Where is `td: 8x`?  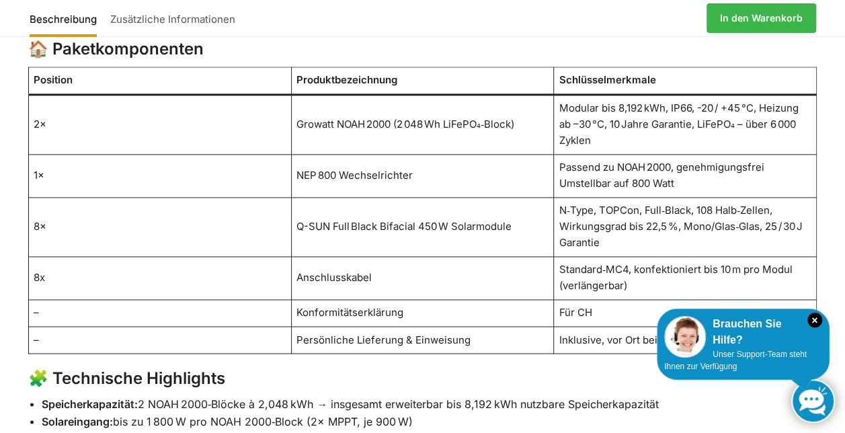
td: 8x is located at coordinates (159, 278).